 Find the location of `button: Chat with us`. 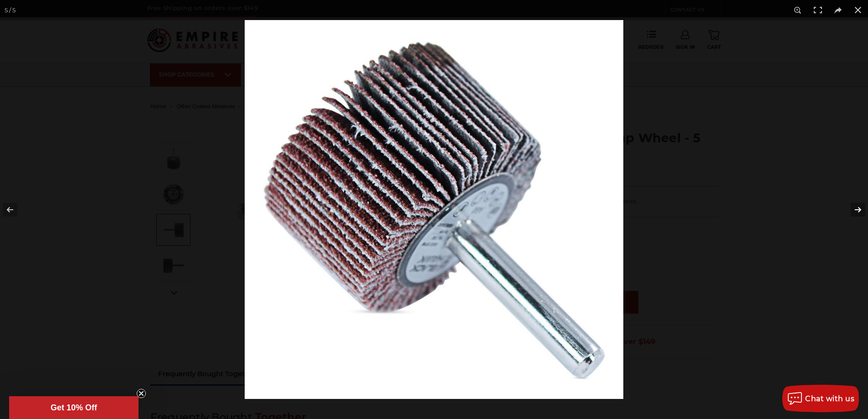

button: Chat with us is located at coordinates (821, 399).